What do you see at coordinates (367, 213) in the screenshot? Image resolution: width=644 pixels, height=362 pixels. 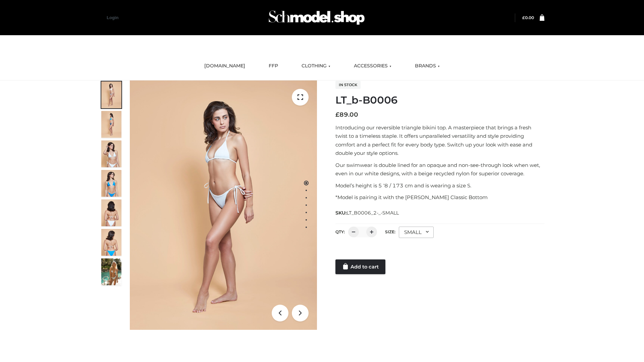 I see `span: SKU:` at bounding box center [367, 213].